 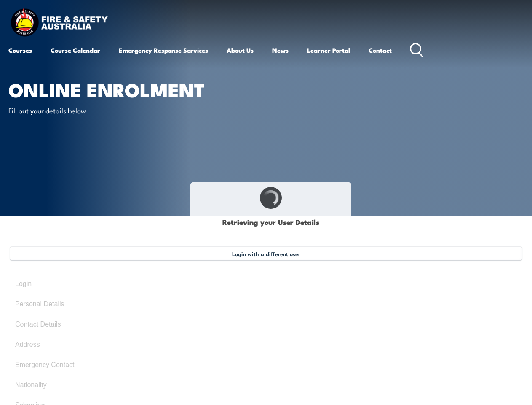 I want to click on p: Fill out your details below, so click(x=85, y=110).